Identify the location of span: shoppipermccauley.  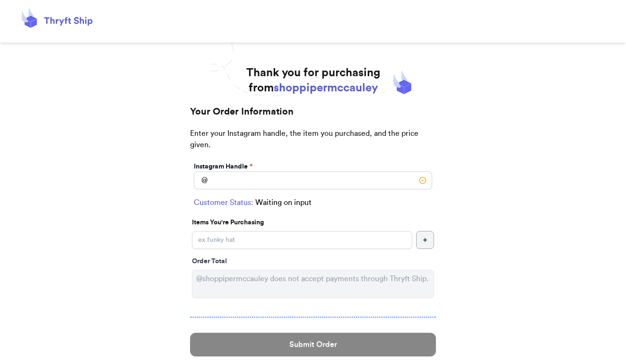
(326, 88).